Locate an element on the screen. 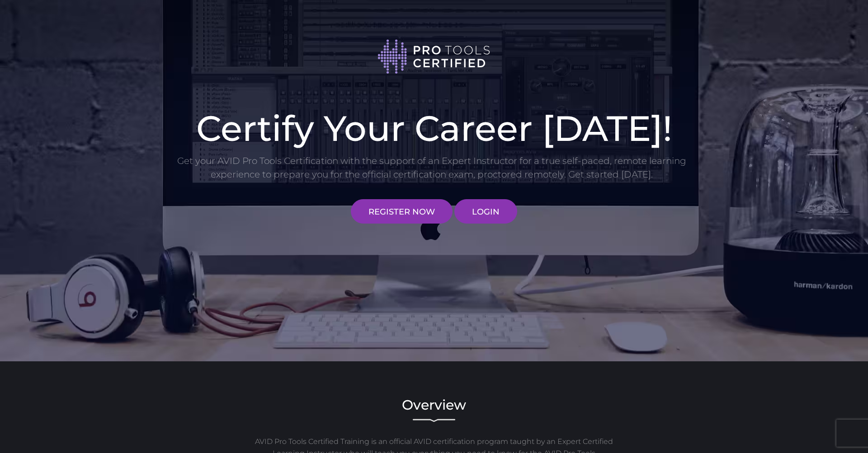 The width and height of the screenshot is (868, 453). a: LOGIN is located at coordinates (485, 212).